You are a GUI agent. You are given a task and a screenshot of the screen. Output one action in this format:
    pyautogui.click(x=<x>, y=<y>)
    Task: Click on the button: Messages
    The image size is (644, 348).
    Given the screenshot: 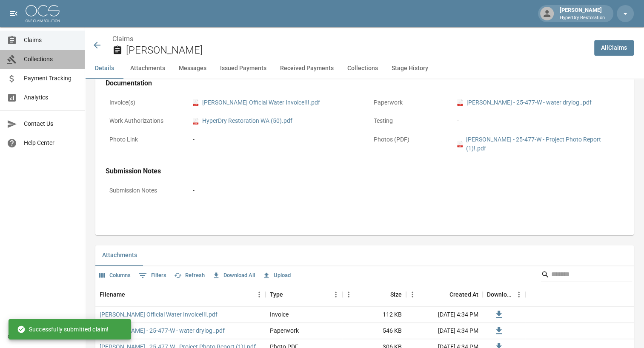 What is the action you would take?
    pyautogui.click(x=192, y=68)
    